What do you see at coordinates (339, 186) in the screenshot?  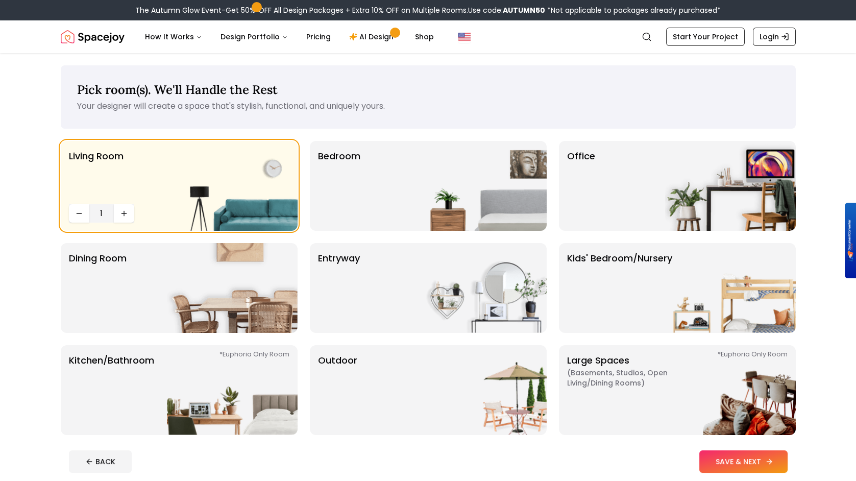 I see `p: Bedroom` at bounding box center [339, 186].